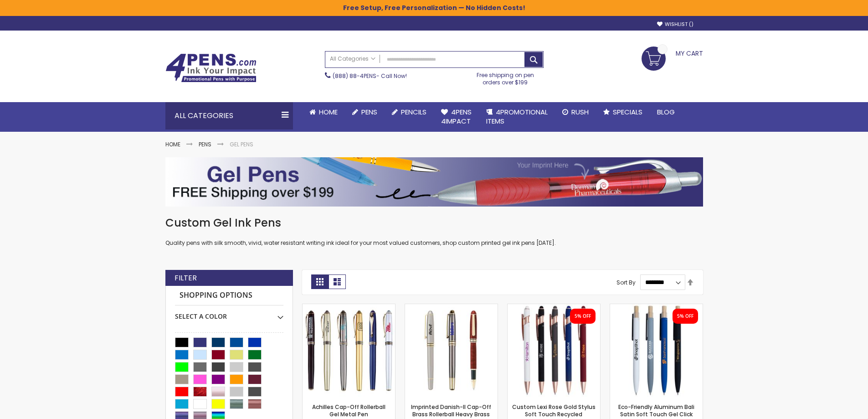 This screenshot has width=868, height=419. Describe the element at coordinates (353, 58) in the screenshot. I see `span: All Categories` at that location.